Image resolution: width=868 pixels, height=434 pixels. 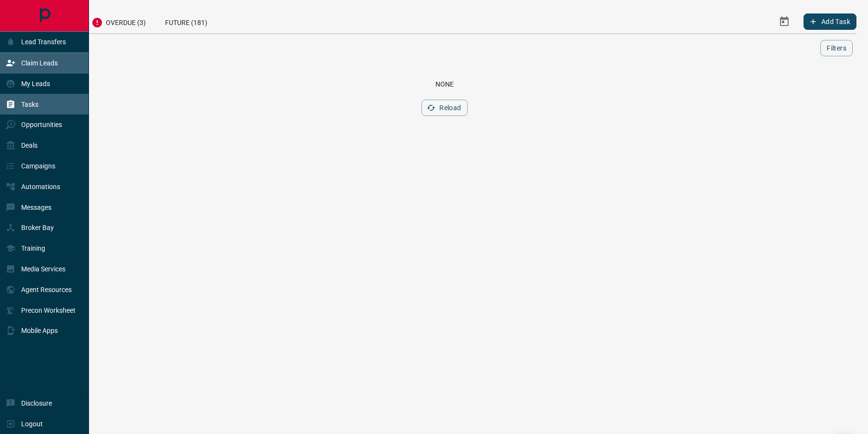 What do you see at coordinates (444, 107) in the screenshot?
I see `button: Reload` at bounding box center [444, 107].